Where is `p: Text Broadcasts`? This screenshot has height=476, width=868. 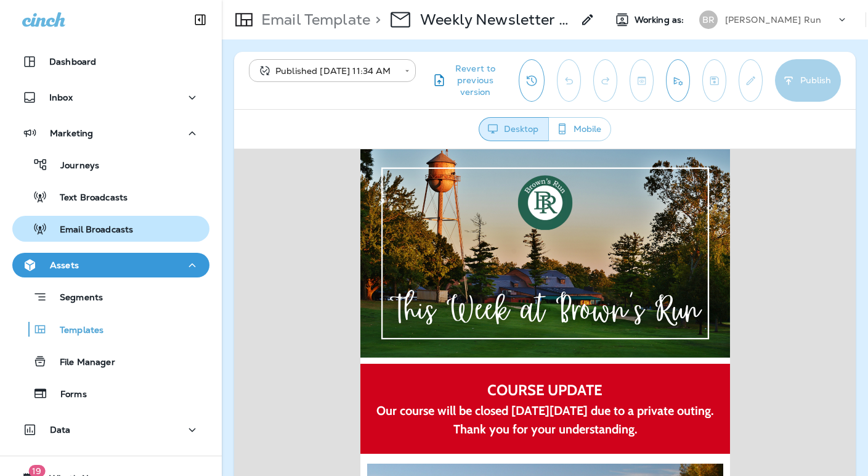
p: Text Broadcasts is located at coordinates (88, 198).